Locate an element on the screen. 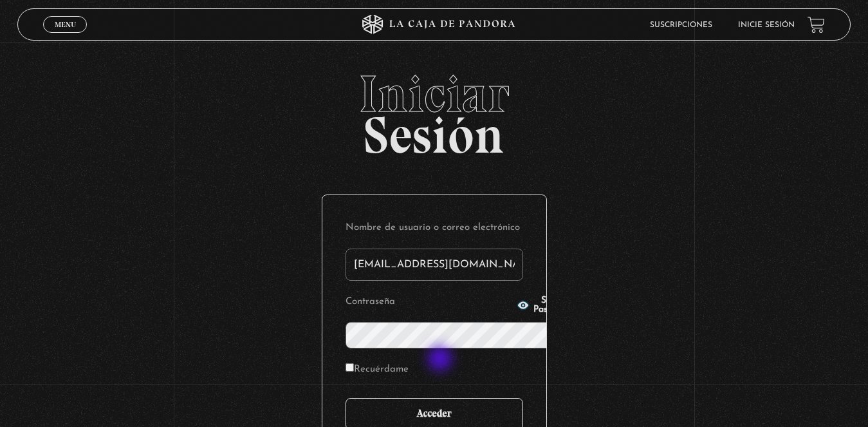 This screenshot has height=427, width=868. input: Recuérdame is located at coordinates (349, 367).